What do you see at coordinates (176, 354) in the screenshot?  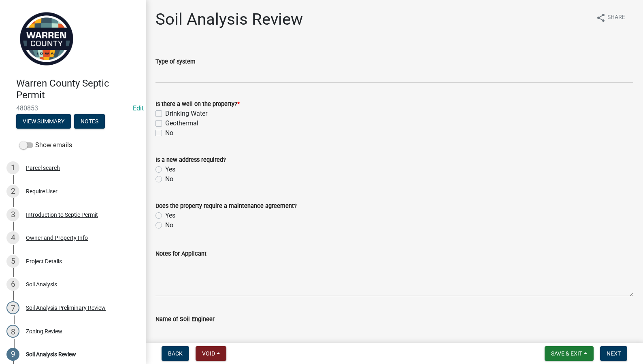 I see `span: Back` at bounding box center [176, 354].